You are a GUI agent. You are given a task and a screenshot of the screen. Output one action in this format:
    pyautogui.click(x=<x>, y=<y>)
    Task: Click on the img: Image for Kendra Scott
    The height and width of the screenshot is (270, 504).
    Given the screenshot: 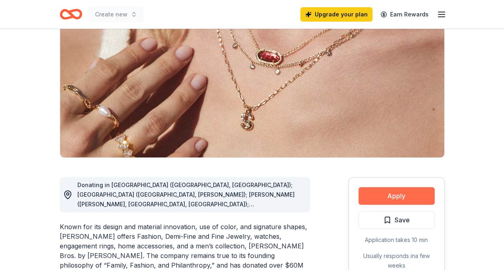 What is the action you would take?
    pyautogui.click(x=252, y=81)
    